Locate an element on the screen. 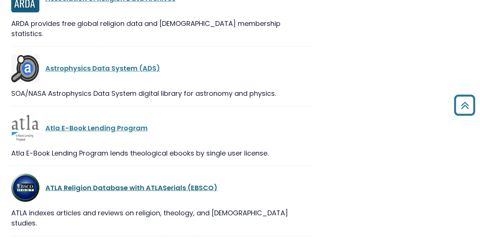  a: Atla E-Book Lending Program is located at coordinates (96, 128).